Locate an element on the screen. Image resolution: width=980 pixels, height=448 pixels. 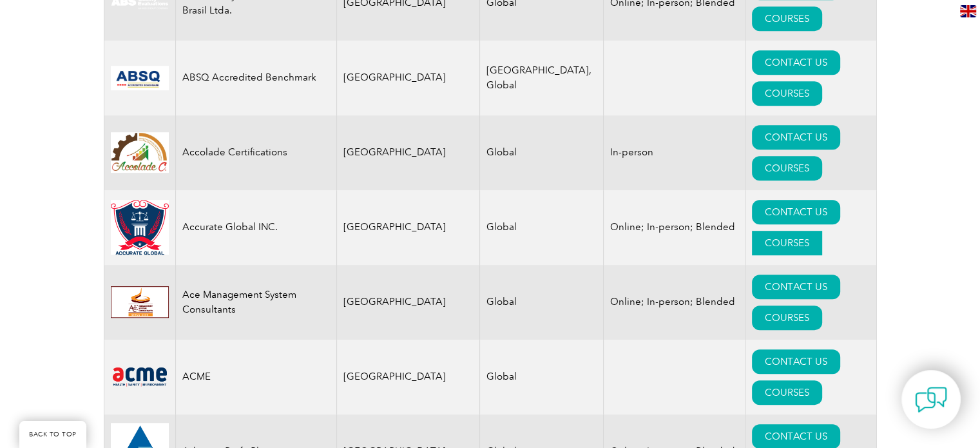
img: 306afd3c-0a77-ee11-8179-000d3ae1ac14-logo.jpg is located at coordinates (140, 302).